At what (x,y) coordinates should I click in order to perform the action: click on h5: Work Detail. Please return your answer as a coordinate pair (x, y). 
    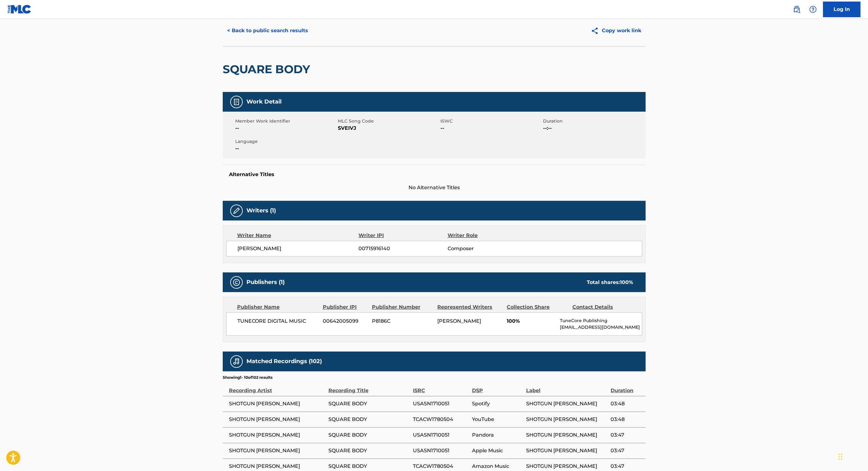
    Looking at the image, I should click on (264, 102).